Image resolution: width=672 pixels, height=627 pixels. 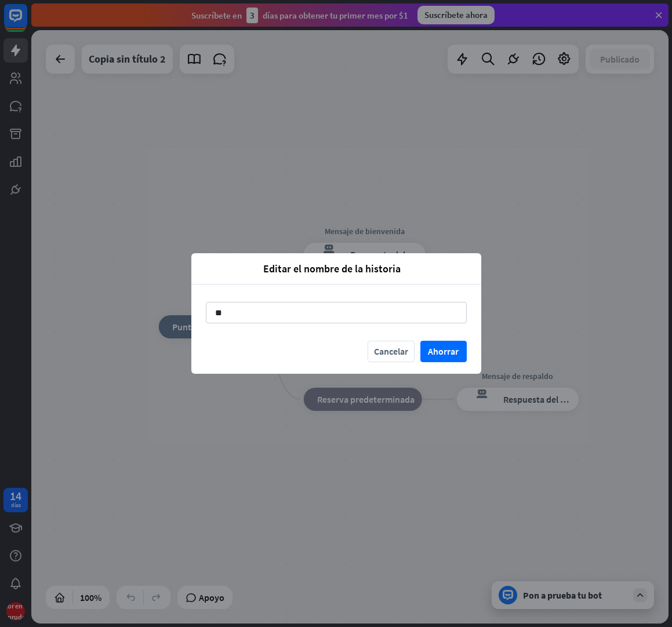 What do you see at coordinates (391, 351) in the screenshot?
I see `button: Cancelar` at bounding box center [391, 351].